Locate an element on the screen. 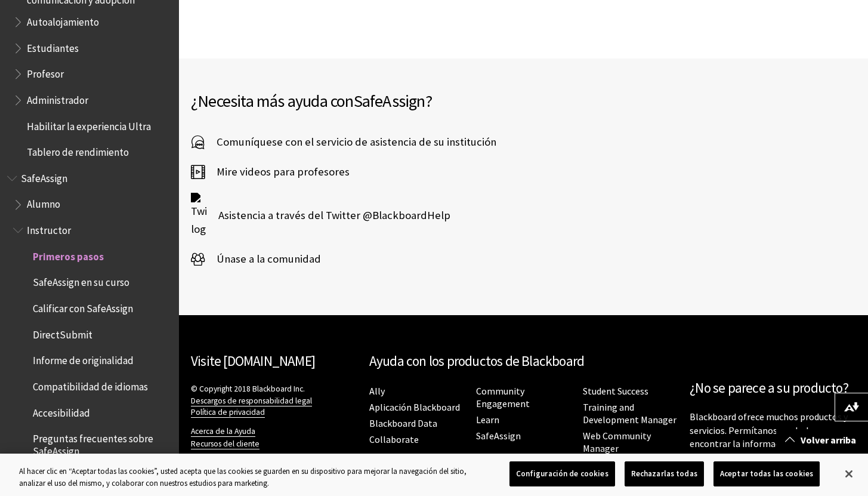 This screenshot has height=496, width=868. span: Comuníquese con el servicio de asistencia de su institución is located at coordinates (350, 142).